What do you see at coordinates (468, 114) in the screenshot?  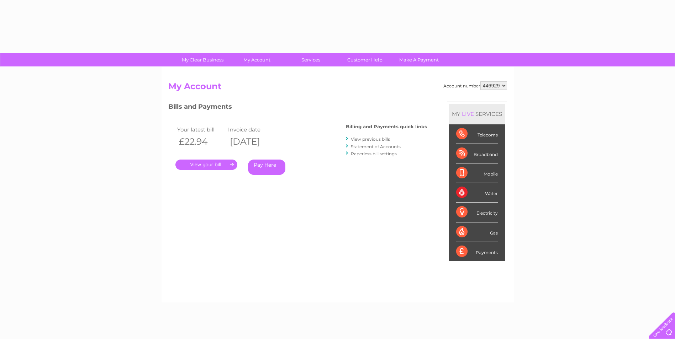 I see `div: LIVE` at bounding box center [468, 114].